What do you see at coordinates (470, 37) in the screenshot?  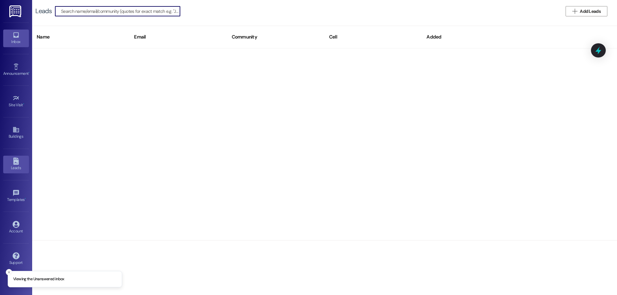 I see `div: Added` at bounding box center [470, 37].